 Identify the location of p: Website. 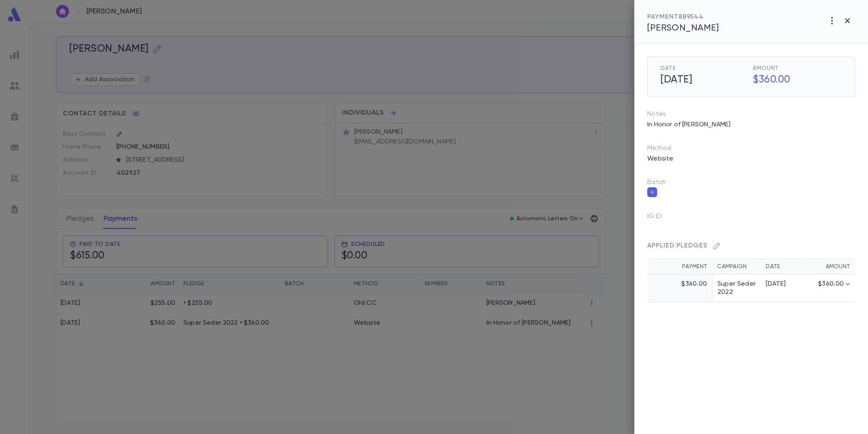
(660, 158).